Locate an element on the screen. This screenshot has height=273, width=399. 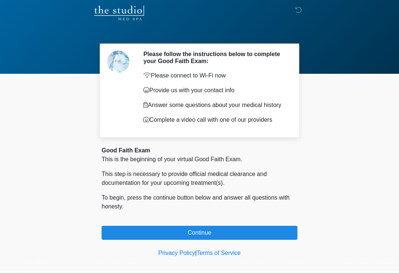
img: Agent Avatar is located at coordinates (118, 62).